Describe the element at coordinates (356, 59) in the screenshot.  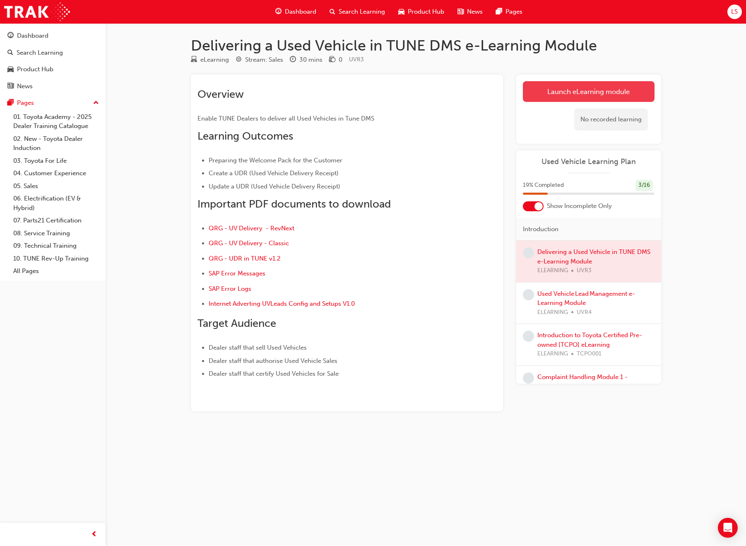
I see `span: Learning resource code` at that location.